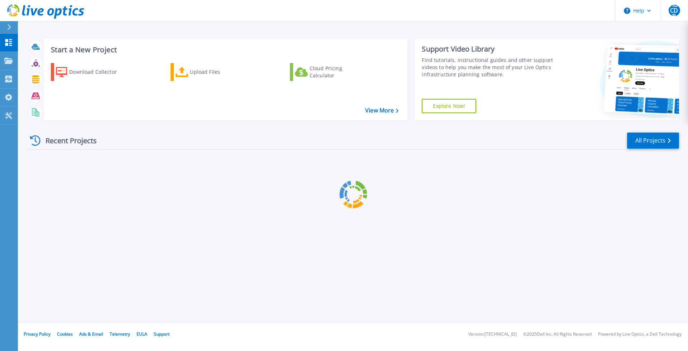  Describe the element at coordinates (225, 50) in the screenshot. I see `h3: Start a New Project` at that location.